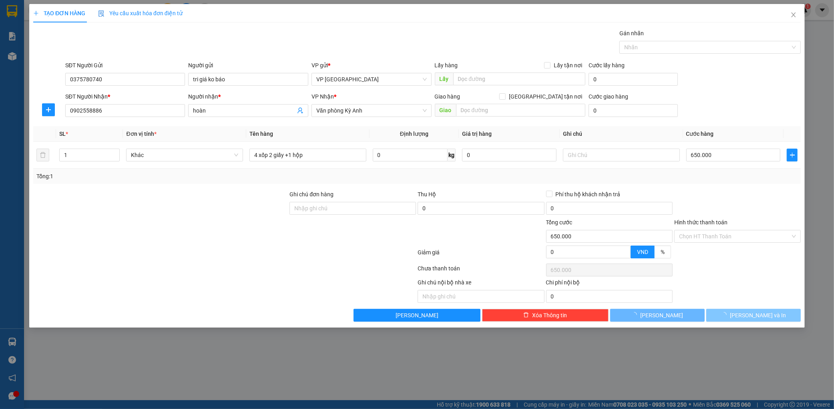 The height and width of the screenshot is (409, 834). What do you see at coordinates (643, 252) in the screenshot?
I see `span: VND` at bounding box center [643, 252].